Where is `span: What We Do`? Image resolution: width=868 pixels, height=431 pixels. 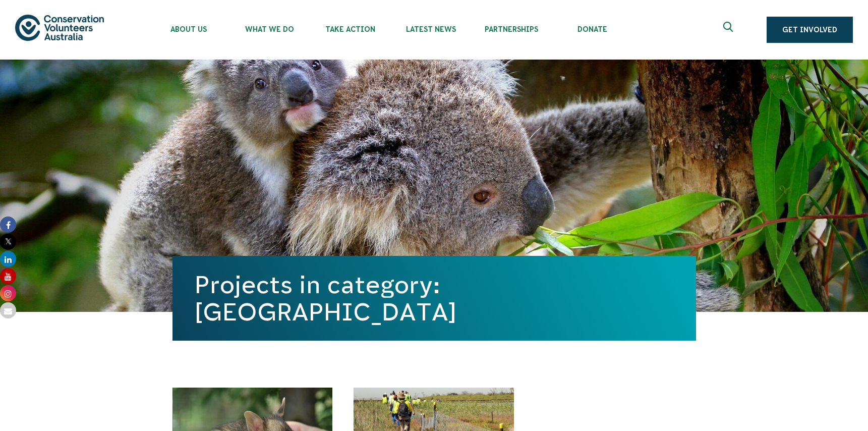 span: What We Do is located at coordinates (269, 30).